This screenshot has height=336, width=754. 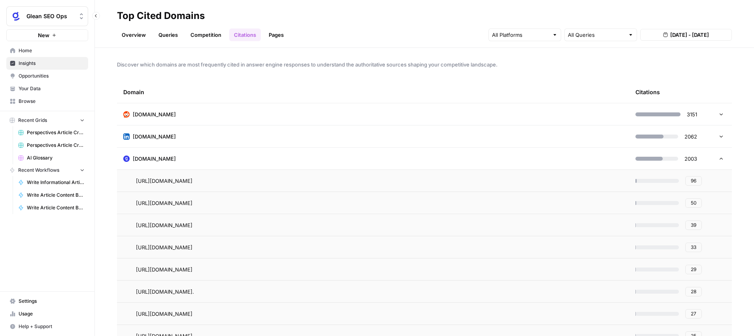 I want to click on span: 28, so click(x=694, y=291).